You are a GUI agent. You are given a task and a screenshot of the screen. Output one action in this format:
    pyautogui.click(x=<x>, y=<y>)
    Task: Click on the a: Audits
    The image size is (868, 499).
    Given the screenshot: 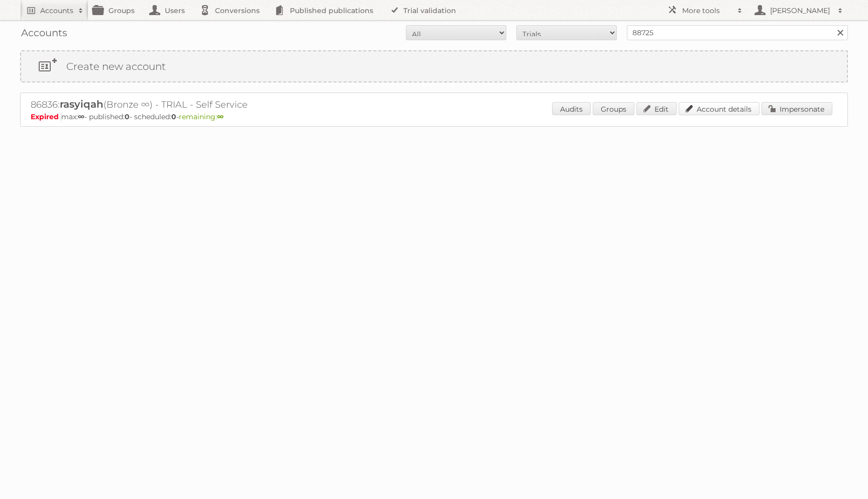 What is the action you would take?
    pyautogui.click(x=571, y=109)
    